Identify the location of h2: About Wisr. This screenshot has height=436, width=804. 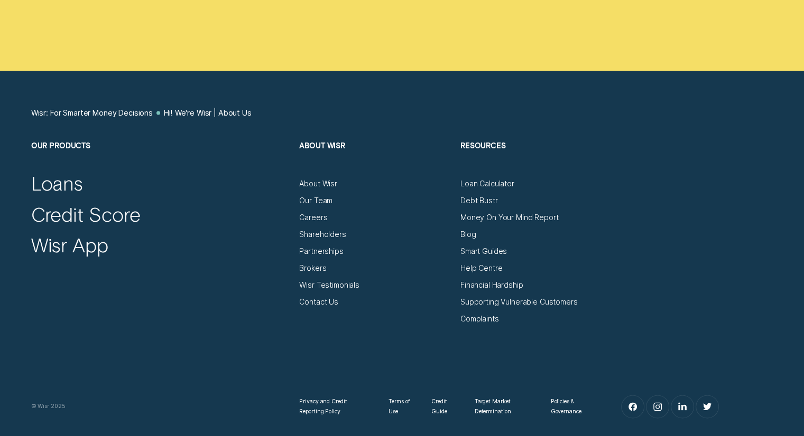
(375, 160).